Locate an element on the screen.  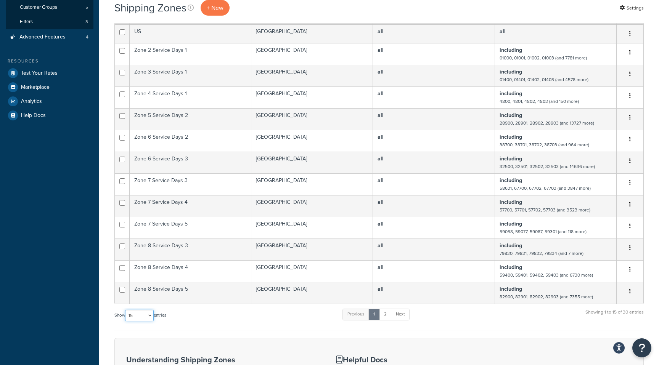
td: Zone 4 Service Days 1 is located at coordinates (190, 97).